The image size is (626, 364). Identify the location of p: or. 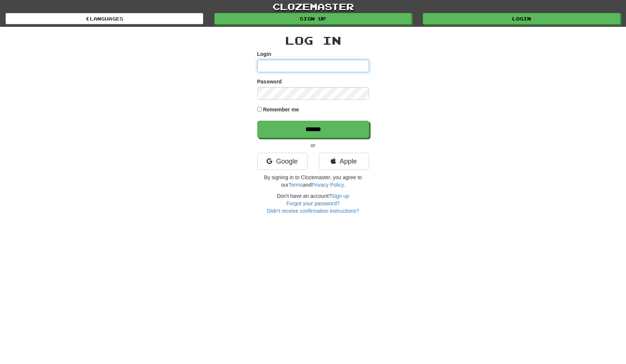
(313, 145).